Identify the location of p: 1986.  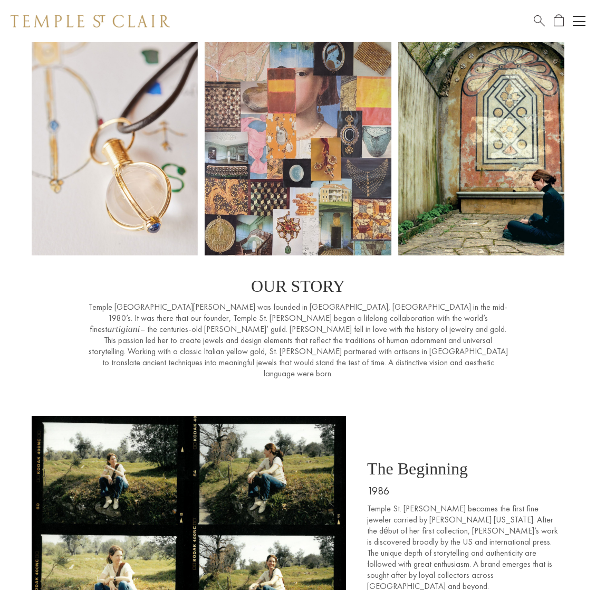
(466, 491).